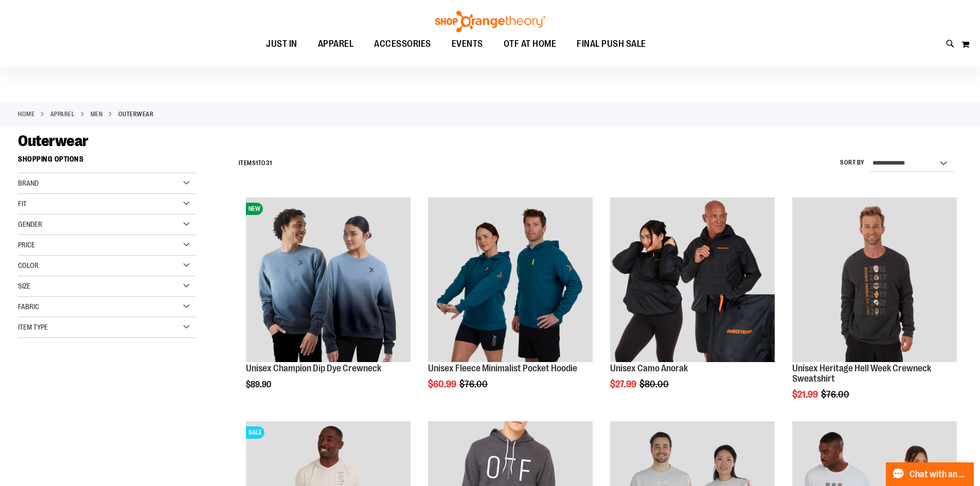 This screenshot has height=486, width=980. What do you see at coordinates (862, 373) in the screenshot?
I see `a: Unisex Heritage Hell Week Crewneck Sweatshirt` at bounding box center [862, 373].